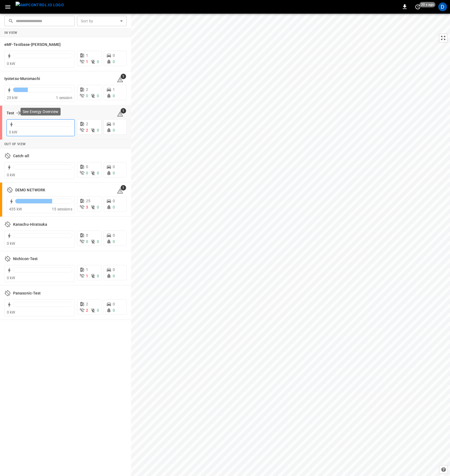 Image resolution: width=450 pixels, height=476 pixels. I want to click on strong: Out of View, so click(15, 144).